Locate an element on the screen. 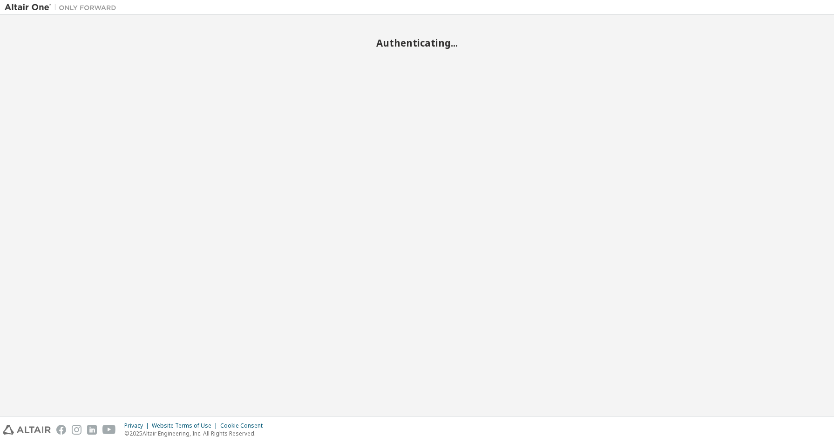 The height and width of the screenshot is (443, 834). img: facebook.svg is located at coordinates (61, 429).